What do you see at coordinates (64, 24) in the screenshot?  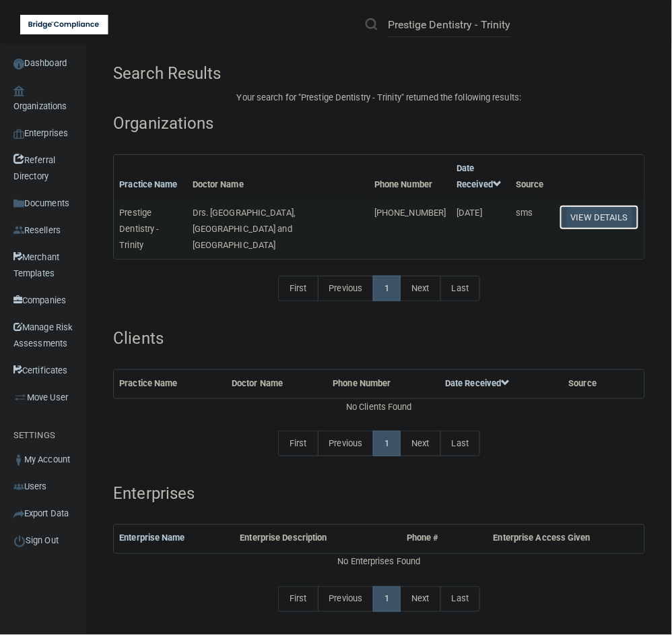 I see `img: bridge_compliance_login_screen.278c3ca4.svg` at bounding box center [64, 24].